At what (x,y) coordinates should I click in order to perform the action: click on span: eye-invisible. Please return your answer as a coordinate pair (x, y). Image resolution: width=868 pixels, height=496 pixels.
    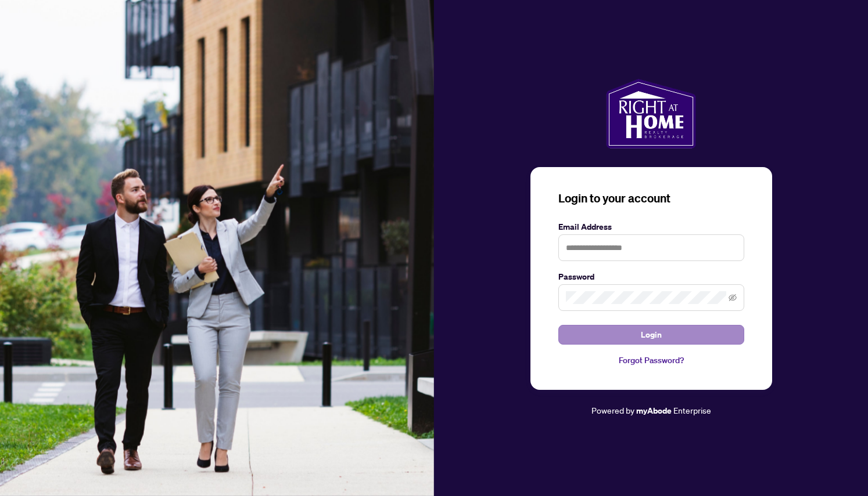
    Looking at the image, I should click on (733, 298).